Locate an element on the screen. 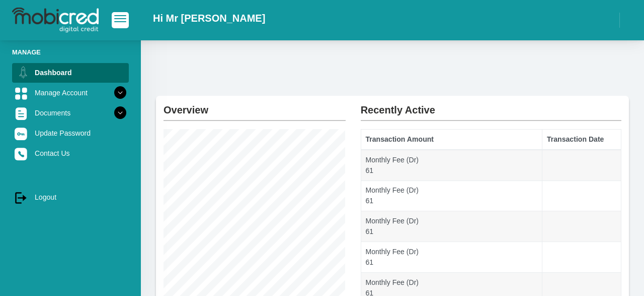  a: Manage Account is located at coordinates (71, 93).